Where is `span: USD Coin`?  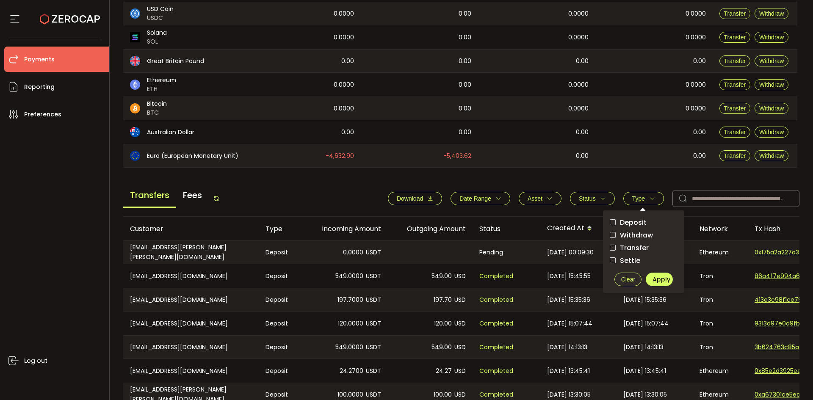
span: USD Coin is located at coordinates (160, 9).